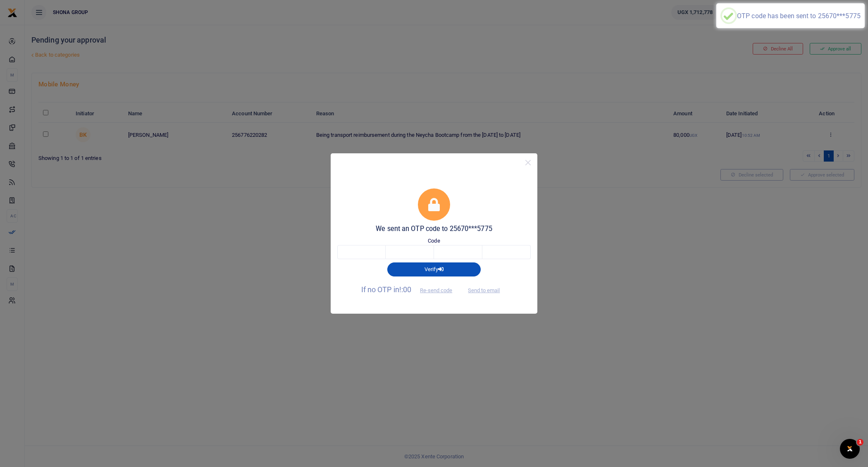 This screenshot has height=467, width=868. Describe the element at coordinates (860, 443) in the screenshot. I see `span: 1` at that location.